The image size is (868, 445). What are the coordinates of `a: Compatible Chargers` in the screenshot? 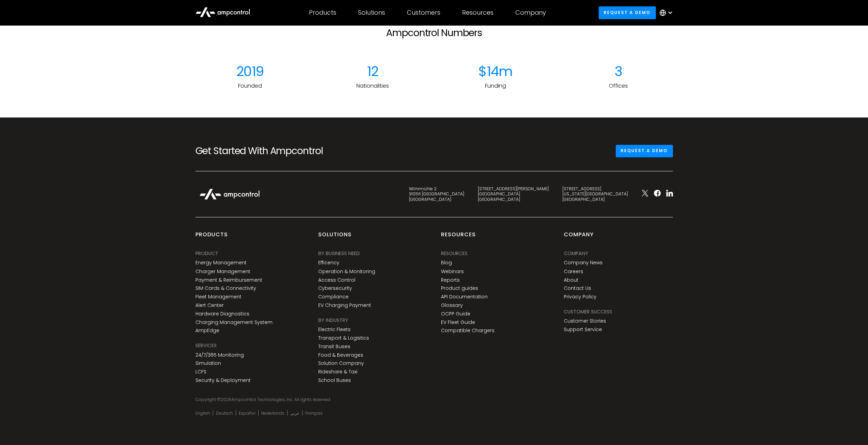 It's located at (467, 330).